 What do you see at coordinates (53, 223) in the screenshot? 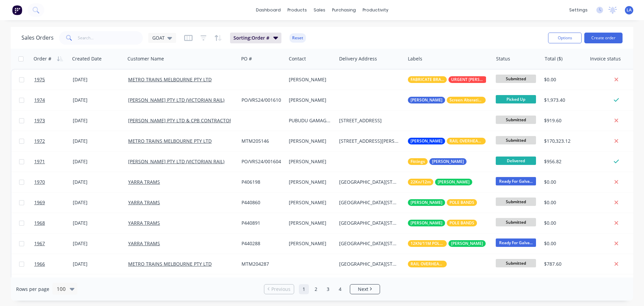
I see `a: 1968` at bounding box center [53, 223].